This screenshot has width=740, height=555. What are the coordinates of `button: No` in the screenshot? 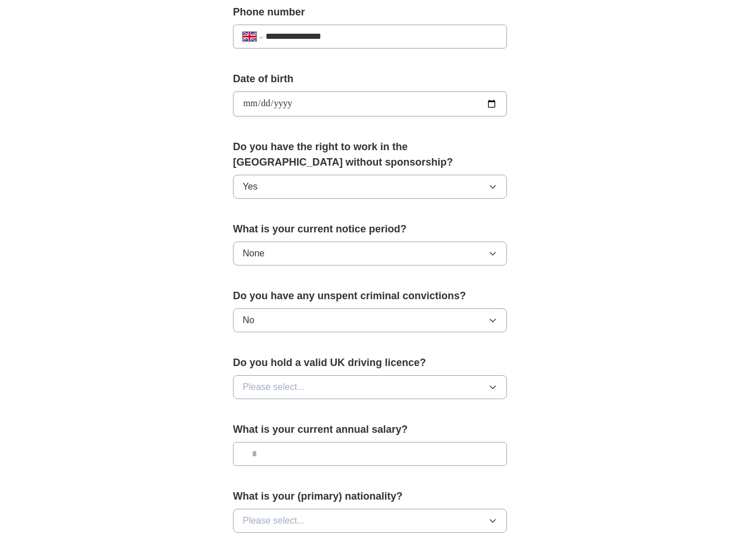 It's located at (370, 320).